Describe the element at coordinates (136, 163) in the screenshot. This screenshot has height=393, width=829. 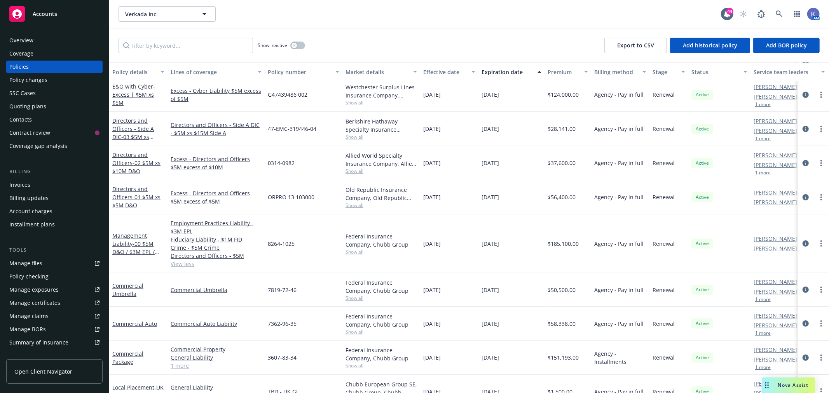
I see `a: Directors and Officers` at that location.